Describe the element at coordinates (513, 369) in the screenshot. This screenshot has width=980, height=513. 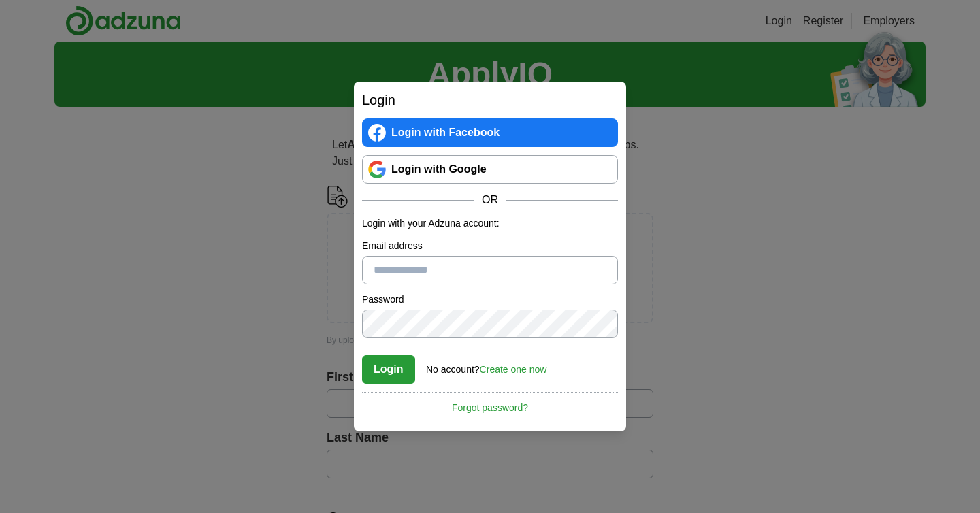
I see `a: Create one now` at that location.